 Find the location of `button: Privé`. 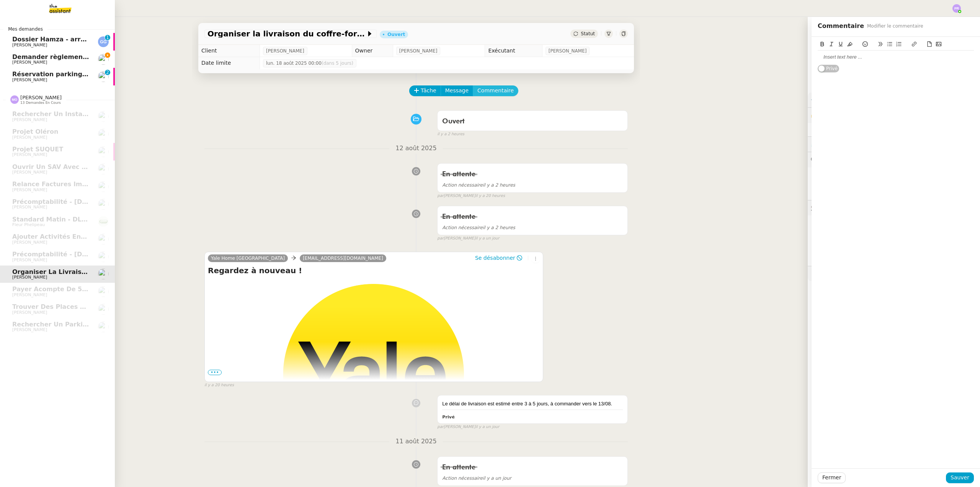

button: Privé is located at coordinates (828, 69).